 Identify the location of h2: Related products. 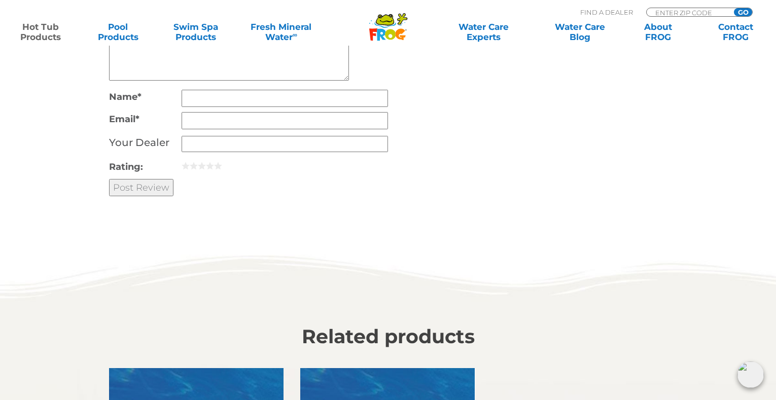
(388, 337).